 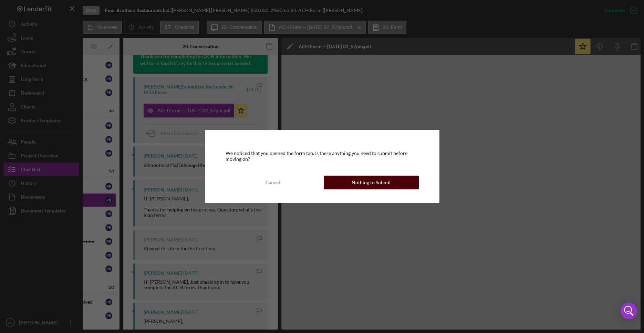 What do you see at coordinates (273, 183) in the screenshot?
I see `div: Cancel` at bounding box center [273, 183].